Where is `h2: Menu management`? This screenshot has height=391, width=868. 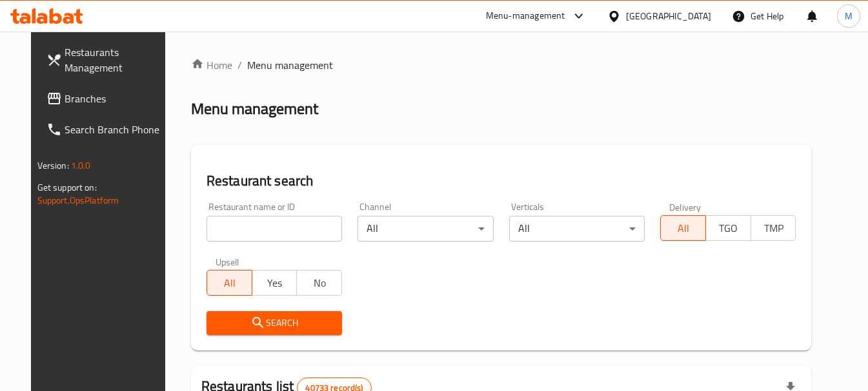 h2: Menu management is located at coordinates (254, 109).